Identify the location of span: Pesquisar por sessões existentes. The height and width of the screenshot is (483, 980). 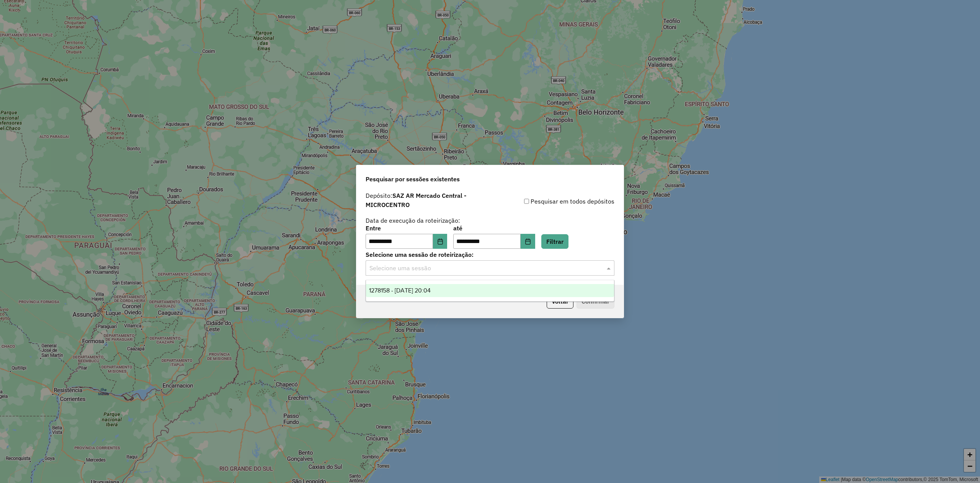
(412, 179).